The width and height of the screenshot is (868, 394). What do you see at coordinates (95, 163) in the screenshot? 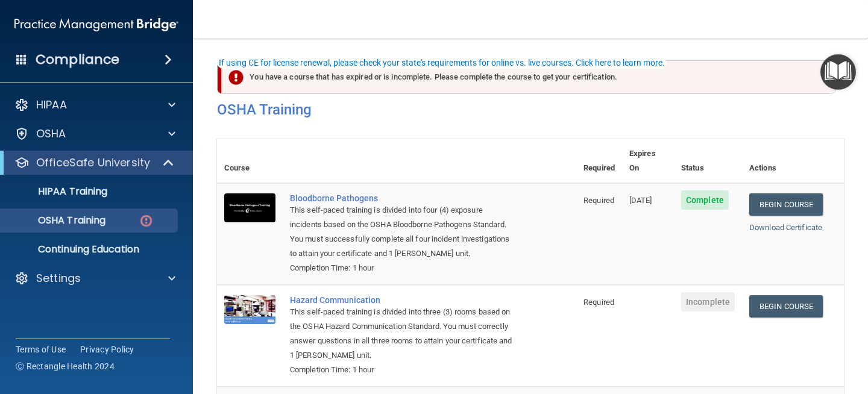
I see `a: OfficeSafe University` at bounding box center [95, 163].